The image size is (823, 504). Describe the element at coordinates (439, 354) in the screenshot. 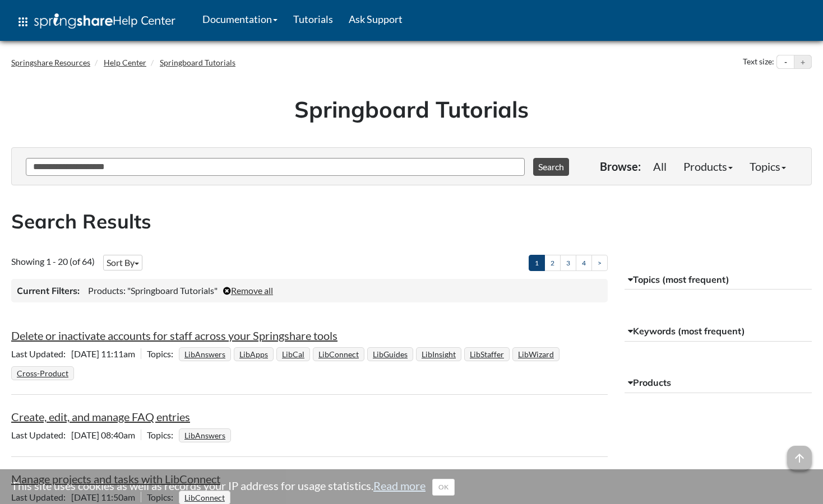

I see `a: LibInsight` at that location.